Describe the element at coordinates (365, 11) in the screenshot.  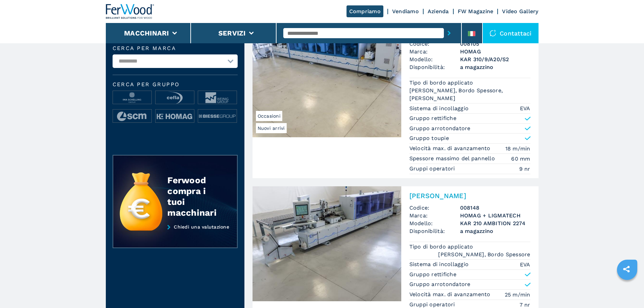
I see `a: Compriamo` at that location.